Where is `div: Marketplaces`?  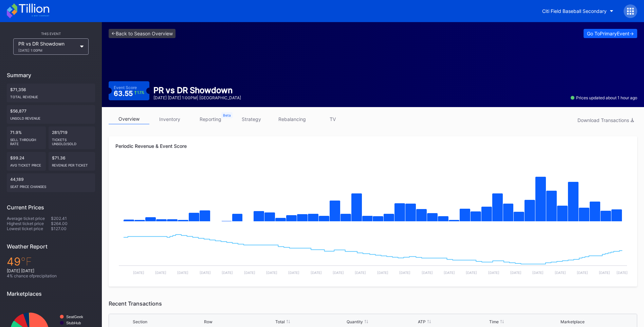
div: Marketplaces is located at coordinates (51, 294).